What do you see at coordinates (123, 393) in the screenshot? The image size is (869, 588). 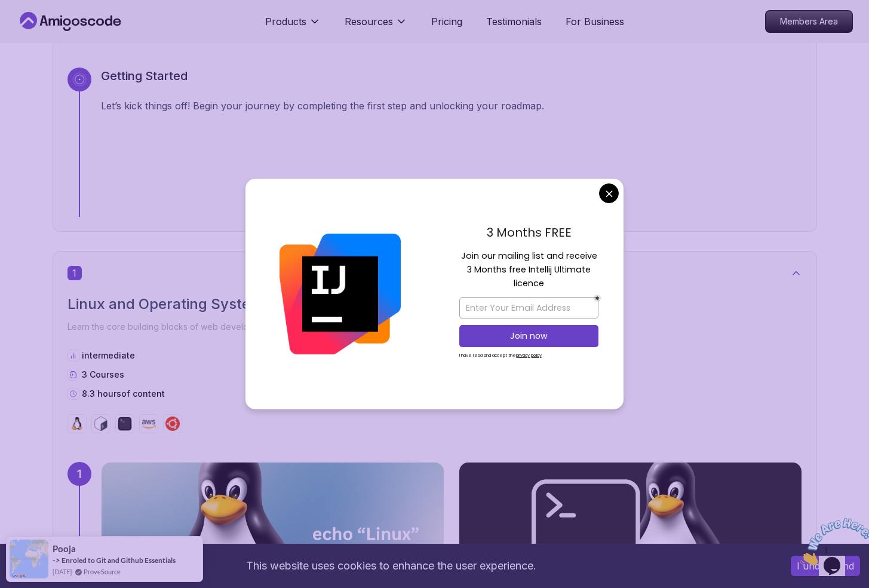 I see `p: 8.3 hours of content` at bounding box center [123, 393].